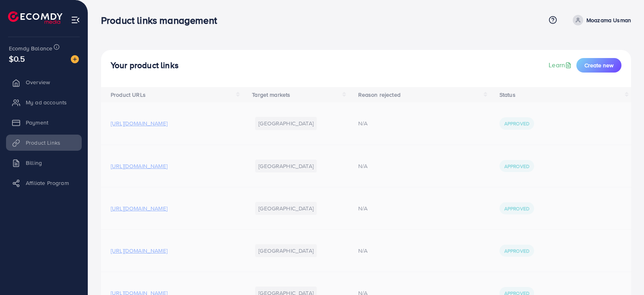  Describe the element at coordinates (75, 59) in the screenshot. I see `img: image` at that location.